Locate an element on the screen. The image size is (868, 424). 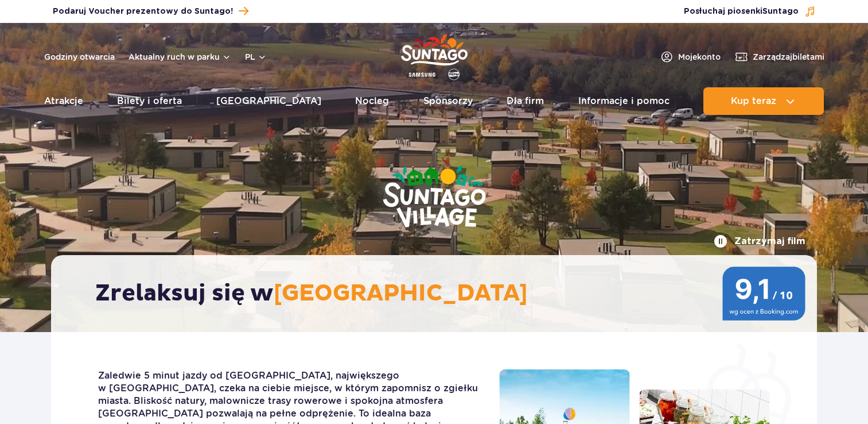
h2: Zrelaksuj się w is located at coordinates (439, 293).